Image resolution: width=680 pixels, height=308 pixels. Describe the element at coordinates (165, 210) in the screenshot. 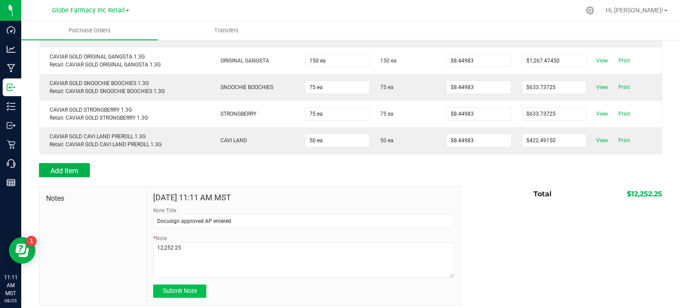

I see `label: Note Title` at that location.